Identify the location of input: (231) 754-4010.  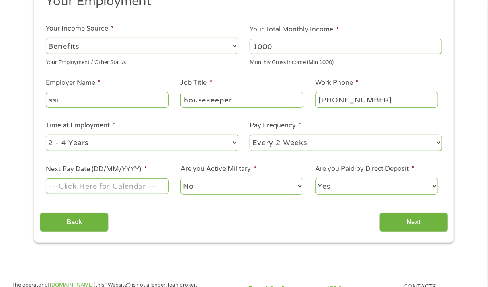
(377, 100).